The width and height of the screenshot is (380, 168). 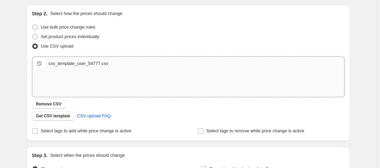 What do you see at coordinates (87, 156) in the screenshot?
I see `p: Select when the prices should change` at bounding box center [87, 156].